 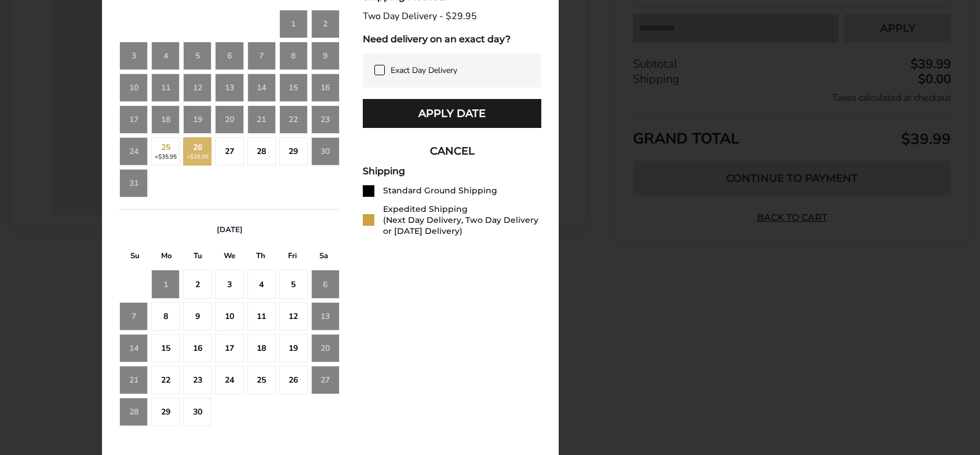 I want to click on div: Need delivery on an exact day?, so click(x=452, y=39).